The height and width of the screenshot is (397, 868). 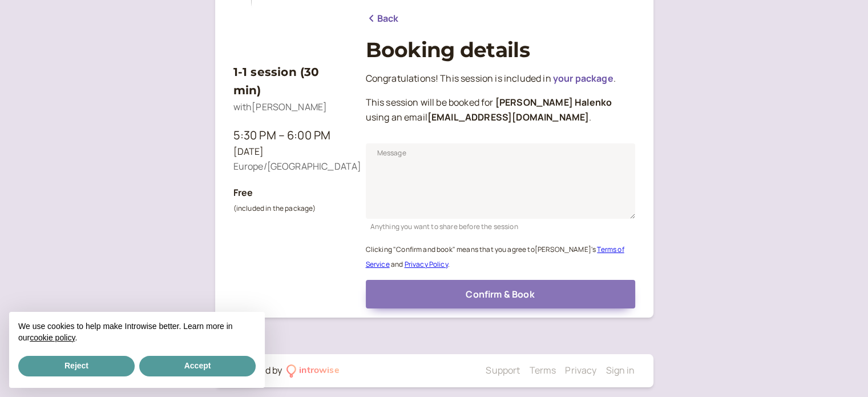 What do you see at coordinates (391, 153) in the screenshot?
I see `span: Message` at bounding box center [391, 153].